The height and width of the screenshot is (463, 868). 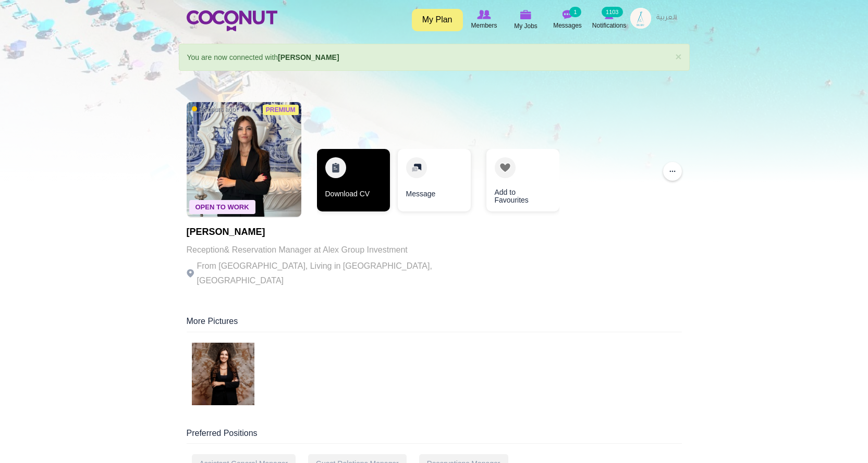 What do you see at coordinates (515, 183) in the screenshot?
I see `div: 3 / 3` at bounding box center [515, 183].